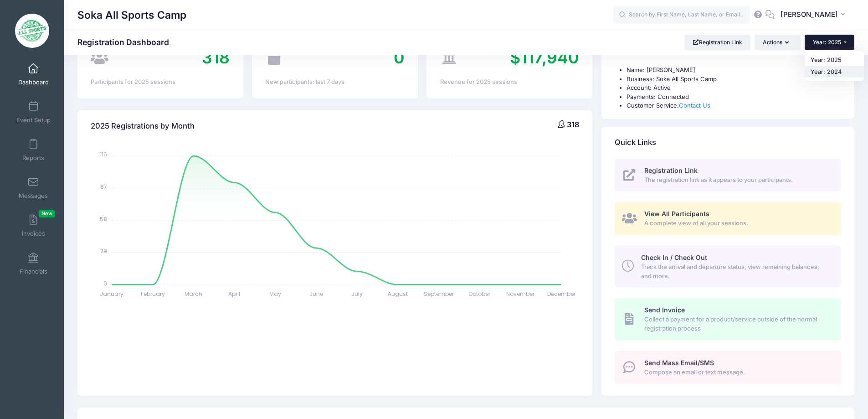 The height and width of the screenshot is (419, 868). I want to click on span: Year: 2025, so click(827, 42).